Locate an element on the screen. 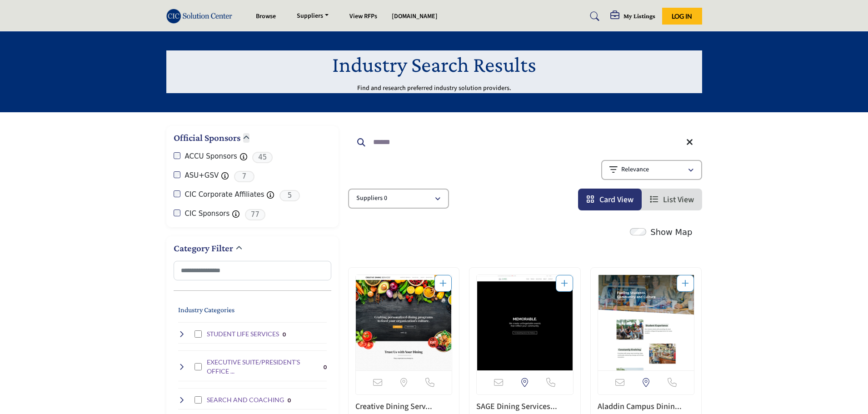 The height and width of the screenshot is (414, 868). a: Creative Dining Serv... is located at coordinates (393, 406).